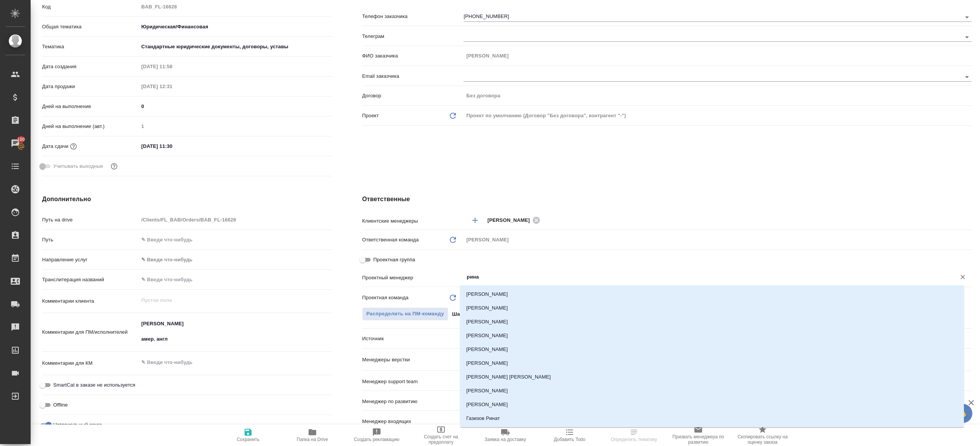 This screenshot has height=446, width=980. What do you see at coordinates (441, 439) in the screenshot?
I see `span: Создать счет на предоплату` at bounding box center [441, 439].